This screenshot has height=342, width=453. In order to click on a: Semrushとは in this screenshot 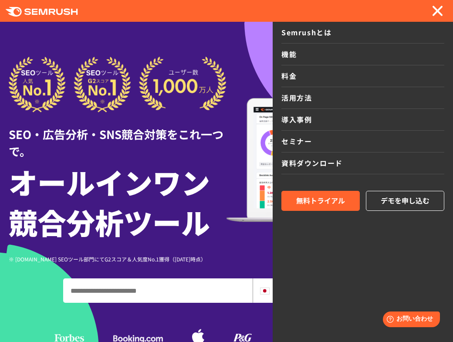, I will do `click(363, 33)`.